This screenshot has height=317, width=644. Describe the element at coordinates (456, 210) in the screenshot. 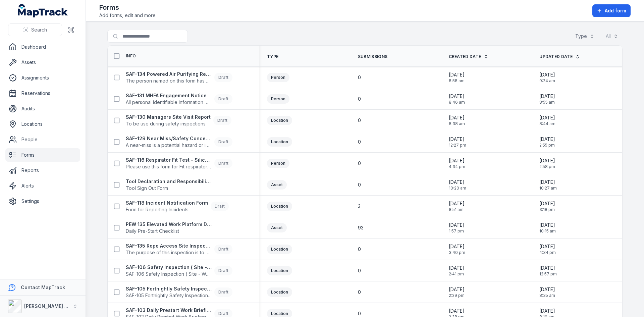

I see `span: 8:51 am` at that location.